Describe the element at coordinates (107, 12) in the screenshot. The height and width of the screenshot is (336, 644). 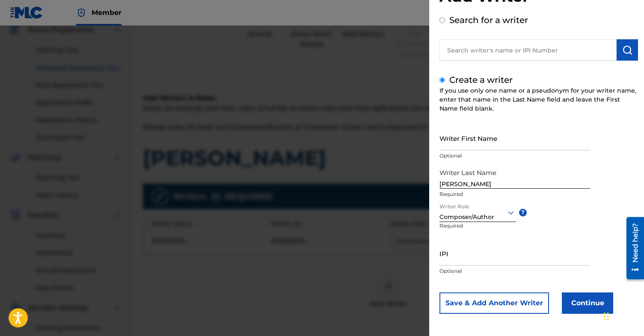
I see `span: Member` at that location.